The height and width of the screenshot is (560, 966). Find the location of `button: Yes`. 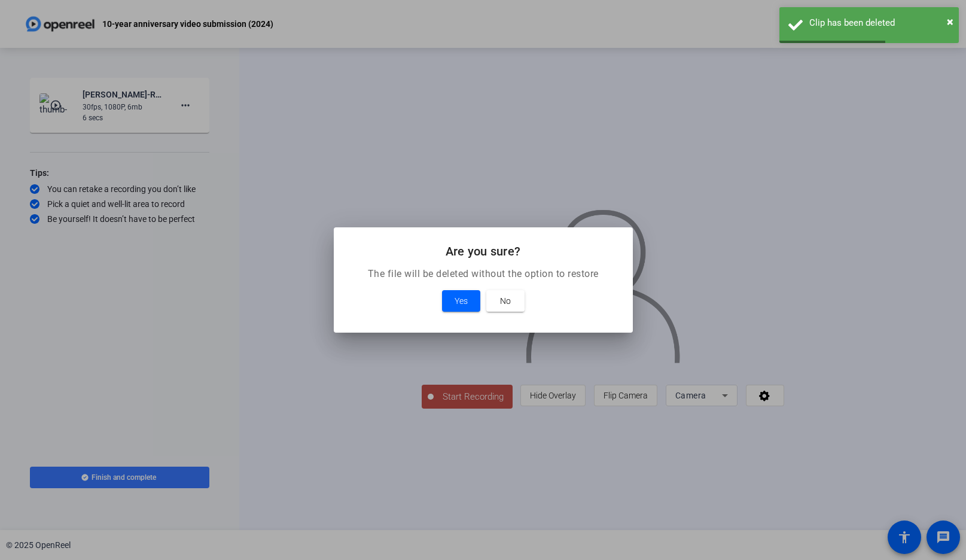

button: Yes is located at coordinates (461, 301).